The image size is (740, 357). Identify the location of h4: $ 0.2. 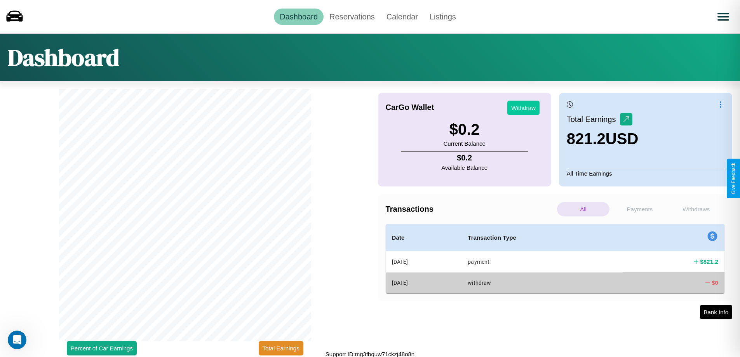
(464, 158).